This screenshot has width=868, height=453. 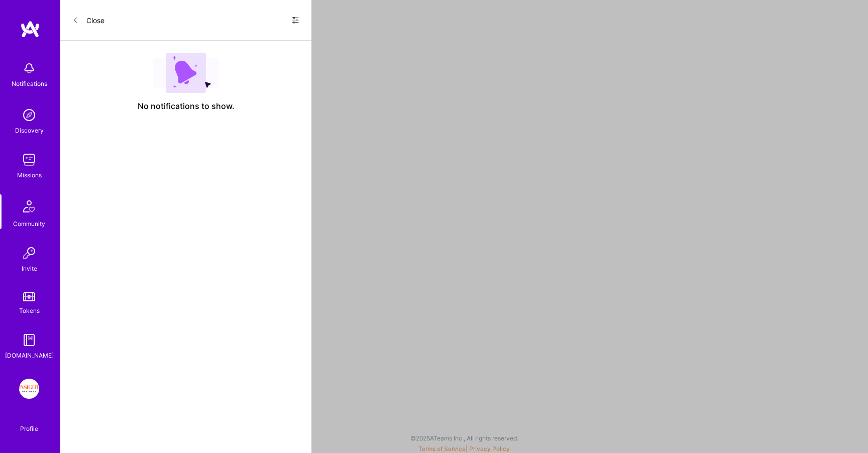 I want to click on img: discovery, so click(x=29, y=115).